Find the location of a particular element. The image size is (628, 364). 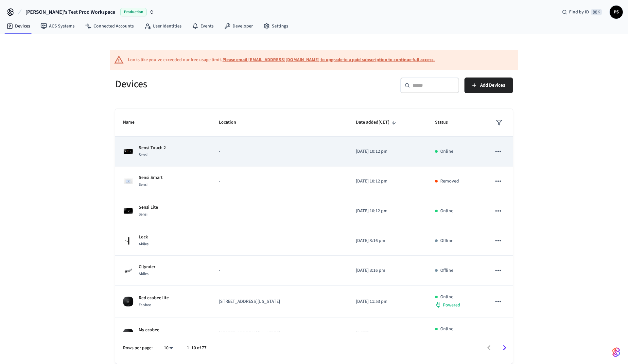

button: PS is located at coordinates (617, 12).